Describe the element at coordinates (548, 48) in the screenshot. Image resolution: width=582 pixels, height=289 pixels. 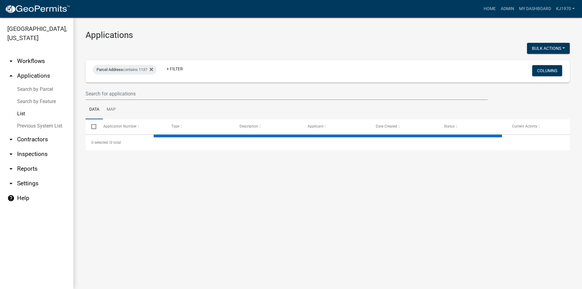
I see `button: Bulk Actions` at that location.